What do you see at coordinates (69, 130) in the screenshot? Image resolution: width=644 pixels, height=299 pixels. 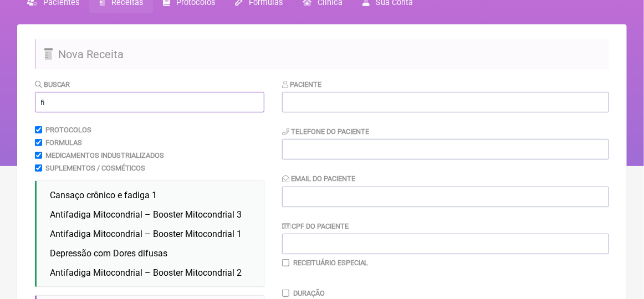 I see `label: Protocolos` at bounding box center [69, 130].